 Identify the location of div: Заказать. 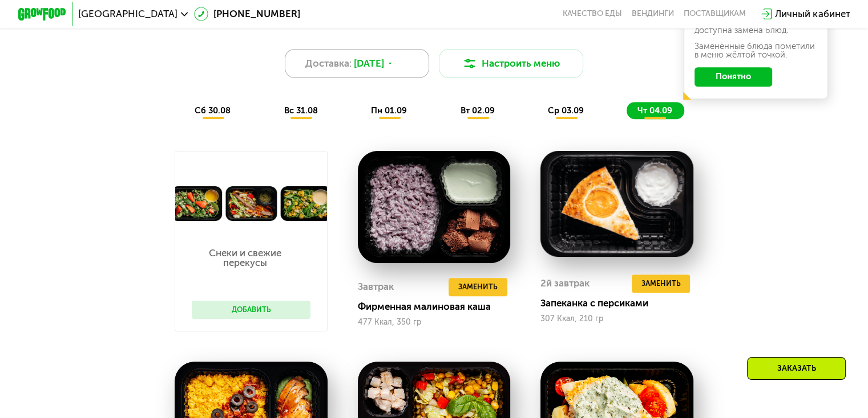
(796, 369).